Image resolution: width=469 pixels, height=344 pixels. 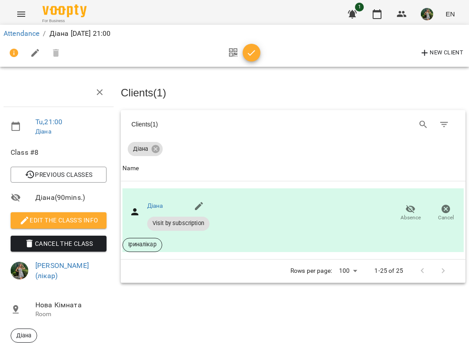 I want to click on span: Name, so click(x=293, y=168).